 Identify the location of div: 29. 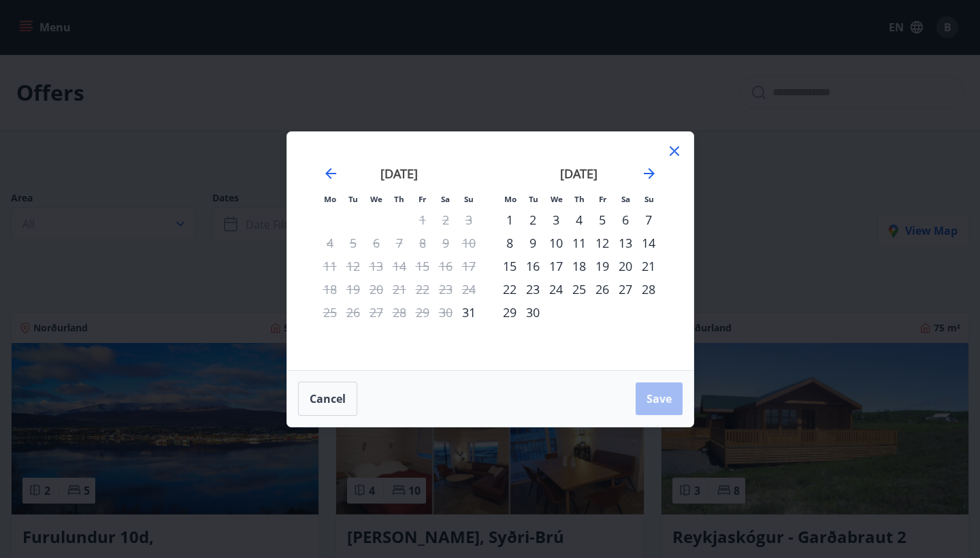
(510, 312).